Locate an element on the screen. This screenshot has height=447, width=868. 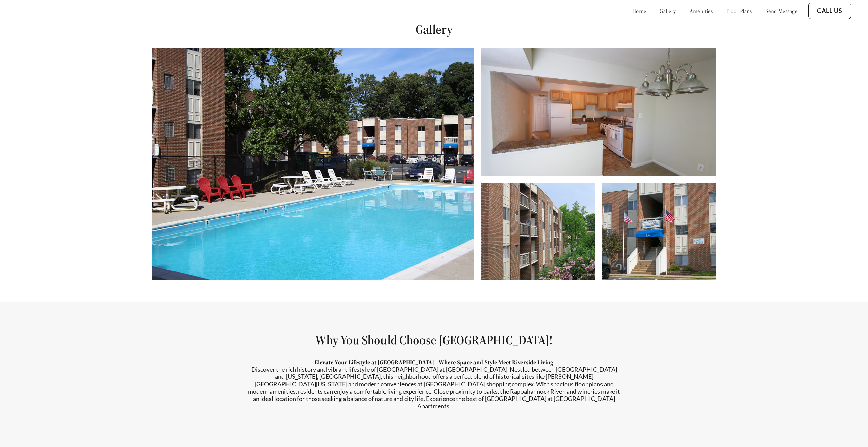
a: Call Us is located at coordinates (830, 11).